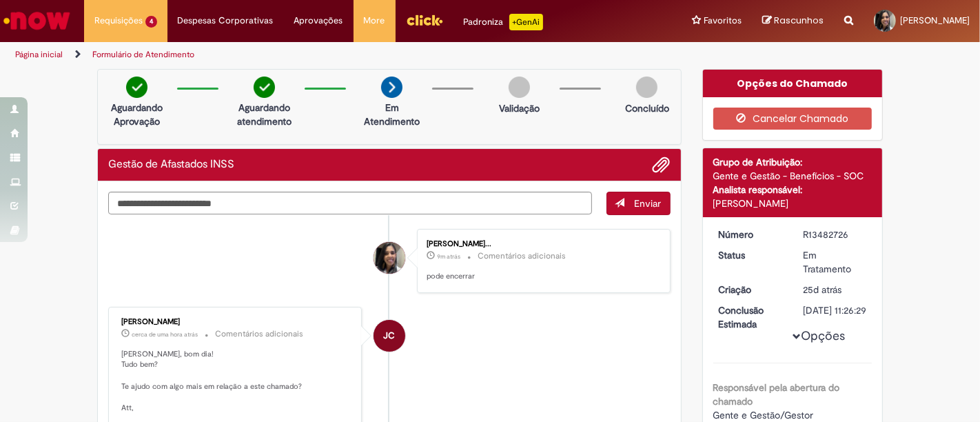 Image resolution: width=980 pixels, height=422 pixels. Describe the element at coordinates (389, 335) in the screenshot. I see `span: JC` at that location.